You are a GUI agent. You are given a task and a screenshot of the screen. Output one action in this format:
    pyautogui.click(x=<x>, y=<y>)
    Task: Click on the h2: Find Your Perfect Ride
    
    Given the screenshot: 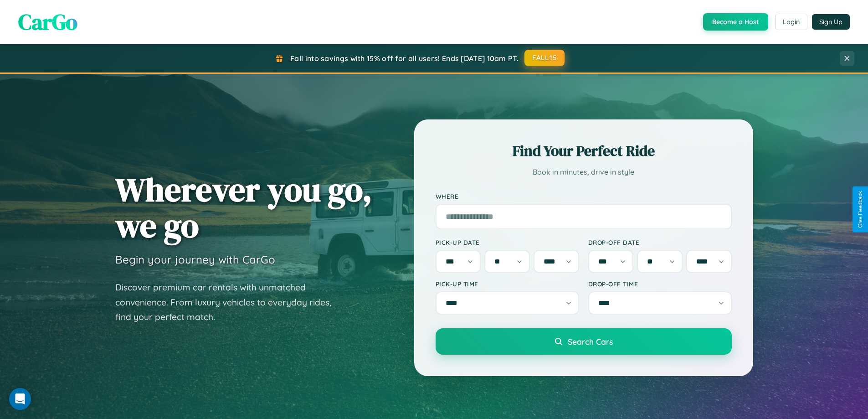 What is the action you would take?
    pyautogui.click(x=584, y=151)
    